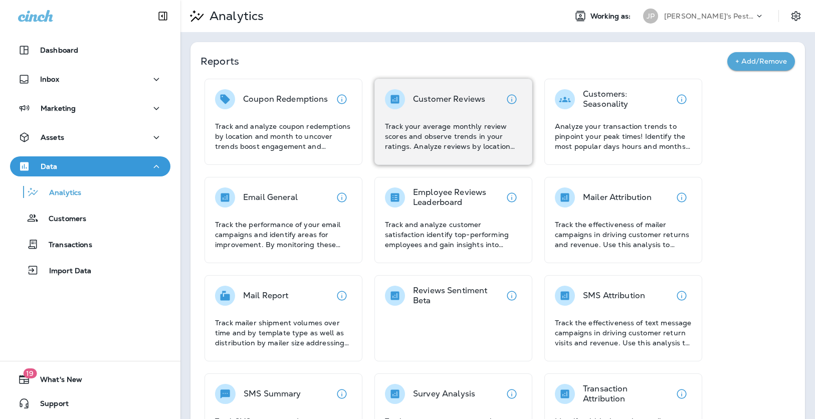 Image resolution: width=815 pixels, height=419 pixels. Describe the element at coordinates (286, 99) in the screenshot. I see `p: Coupon Redemptions` at that location.